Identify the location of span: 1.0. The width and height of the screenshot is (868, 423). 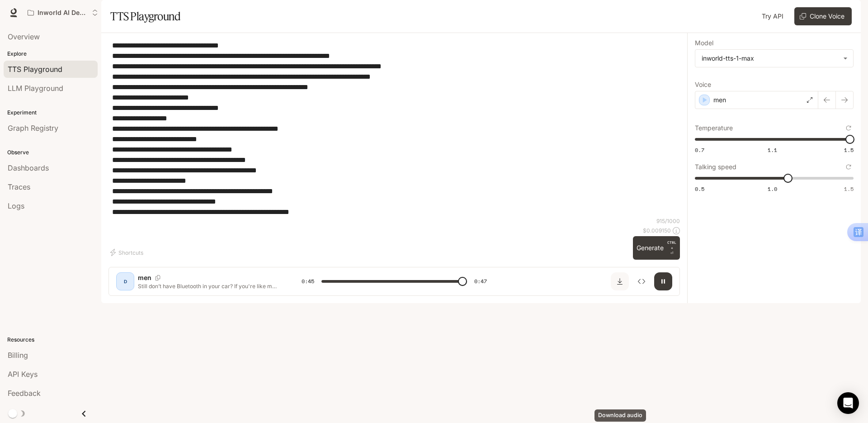
(772, 189).